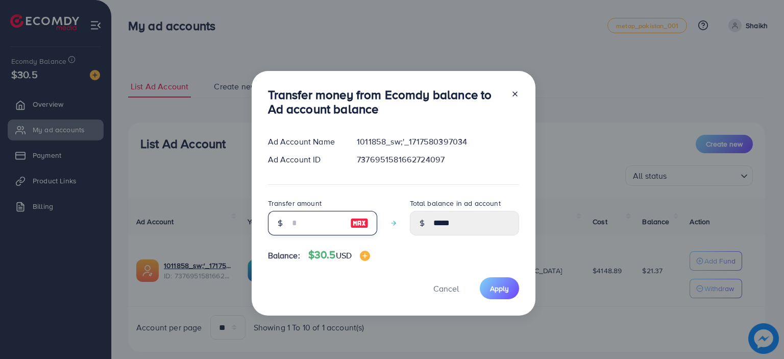  I want to click on span: USD, so click(344, 255).